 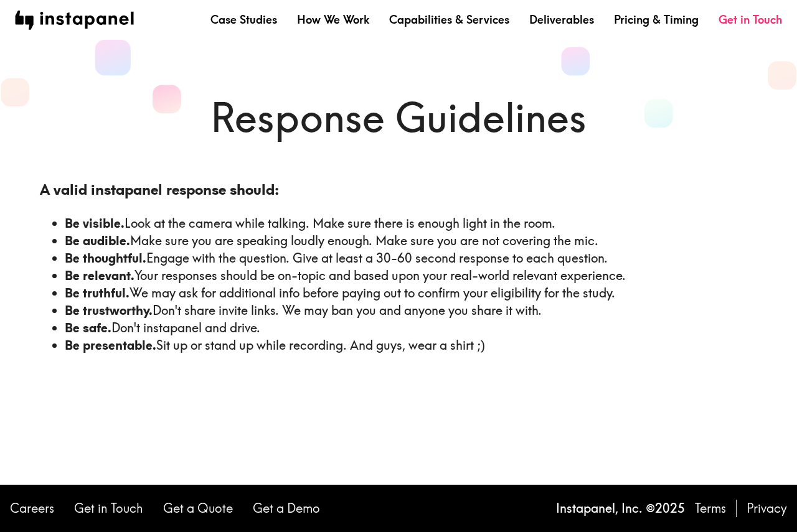 I want to click on li: Look at the camera while talking. Make sure there is enough light in the room., so click(x=411, y=224).